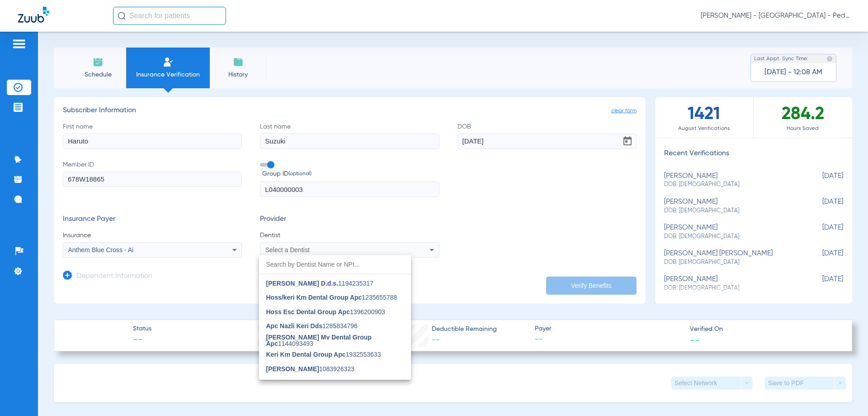 The width and height of the screenshot is (868, 416). Describe the element at coordinates (335, 264) in the screenshot. I see `input: dropdown search` at that location.